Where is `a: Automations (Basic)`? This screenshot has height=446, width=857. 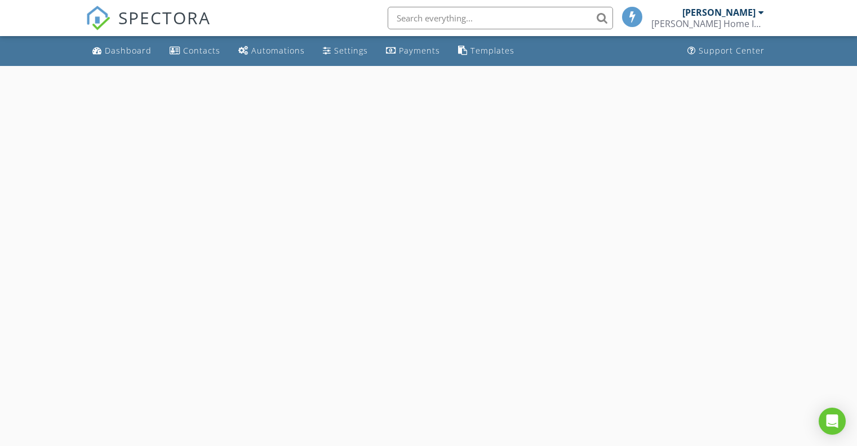
a: Automations (Basic) is located at coordinates (272, 51).